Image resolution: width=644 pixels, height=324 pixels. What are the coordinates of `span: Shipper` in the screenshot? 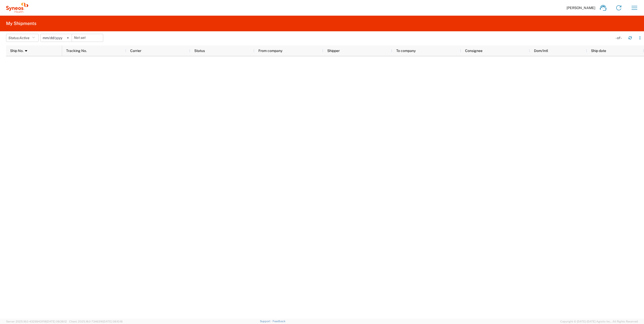 It's located at (334, 51).